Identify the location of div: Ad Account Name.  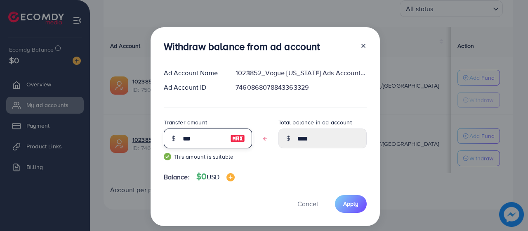
(193, 73).